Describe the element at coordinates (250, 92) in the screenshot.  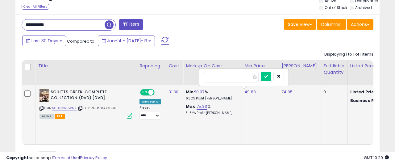
I see `a: 49.89` at that location.